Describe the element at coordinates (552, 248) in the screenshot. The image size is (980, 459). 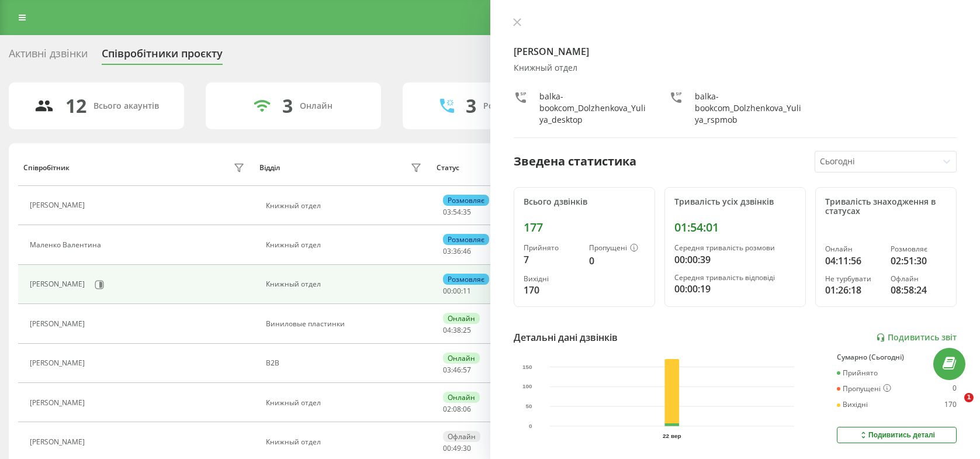
I see `div: Прийнято` at that location.